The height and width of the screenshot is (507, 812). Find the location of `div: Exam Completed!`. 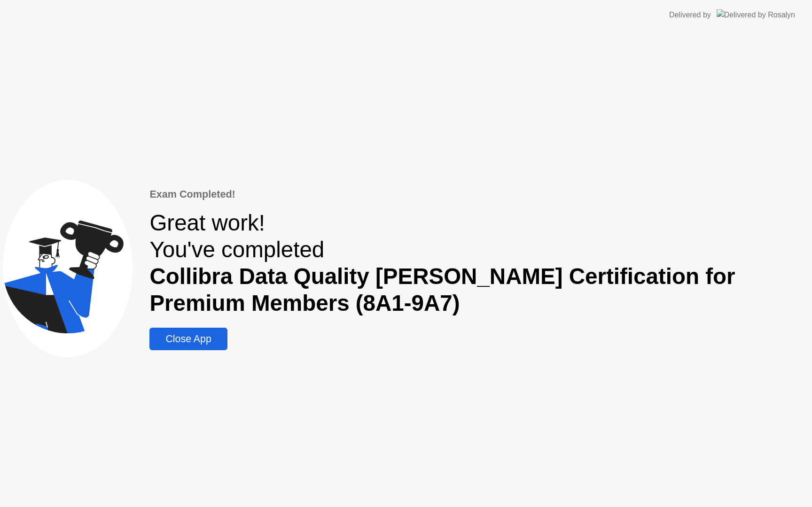

div: Exam Completed! is located at coordinates (479, 194).